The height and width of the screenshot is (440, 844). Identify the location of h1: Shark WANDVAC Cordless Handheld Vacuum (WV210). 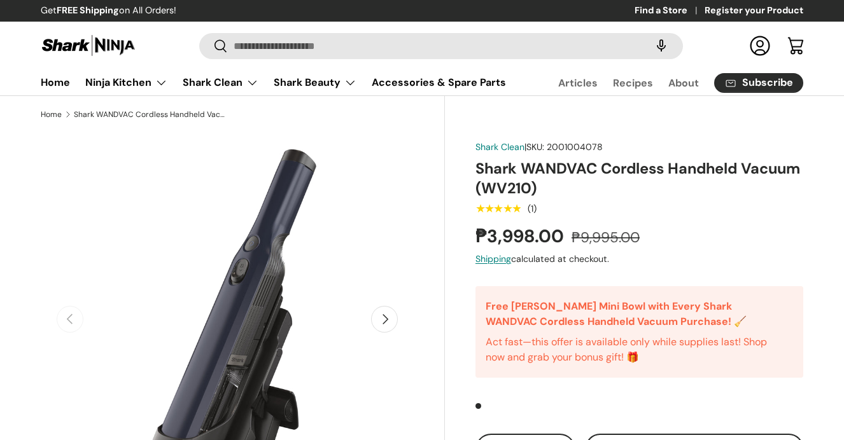
(639, 178).